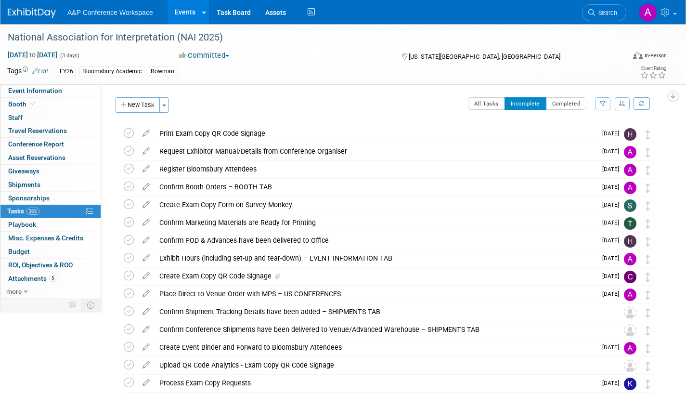  Describe the element at coordinates (376, 258) in the screenshot. I see `div: Exhibit Hours (including set-up and tear-down) – EVENT INFORMATION TAB` at that location.